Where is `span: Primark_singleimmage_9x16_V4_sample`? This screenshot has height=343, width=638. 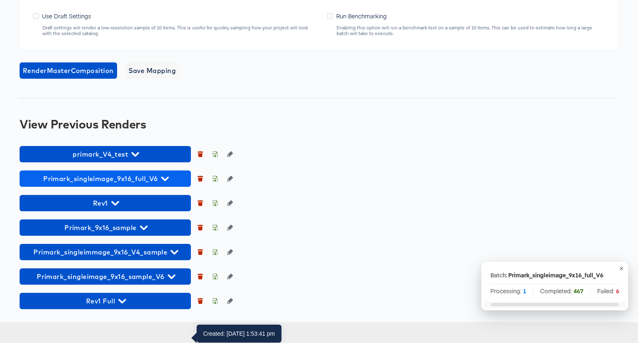 span: Primark_singleimmage_9x16_V4_sample is located at coordinates (105, 252).